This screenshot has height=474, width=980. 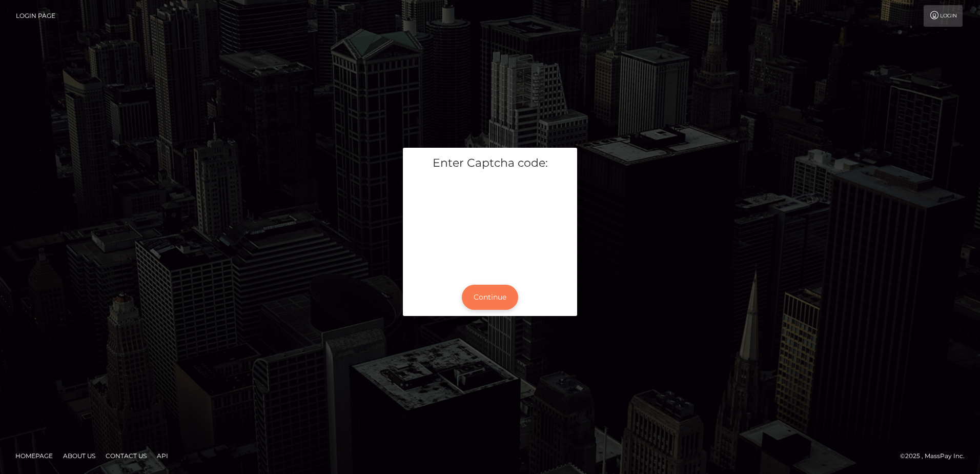 I want to click on a: Login Page, so click(x=35, y=16).